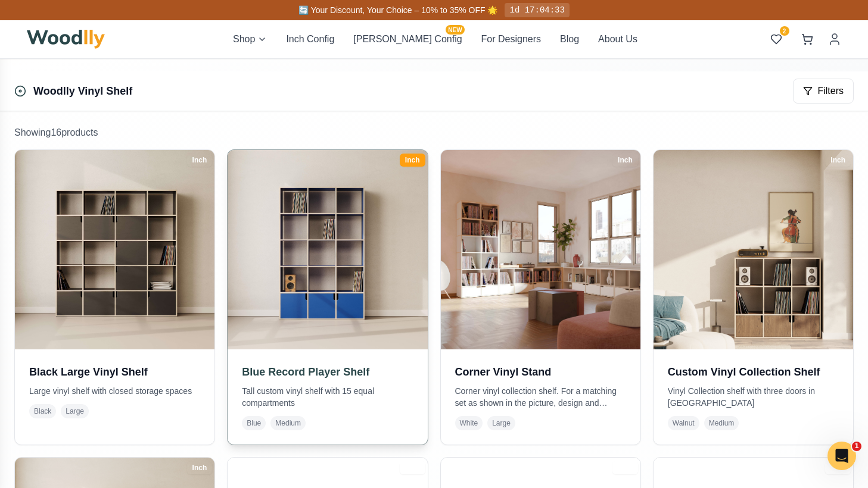 This screenshot has height=488, width=868. What do you see at coordinates (114, 250) in the screenshot?
I see `img: Black Large Vinyl Shelf` at bounding box center [114, 250].